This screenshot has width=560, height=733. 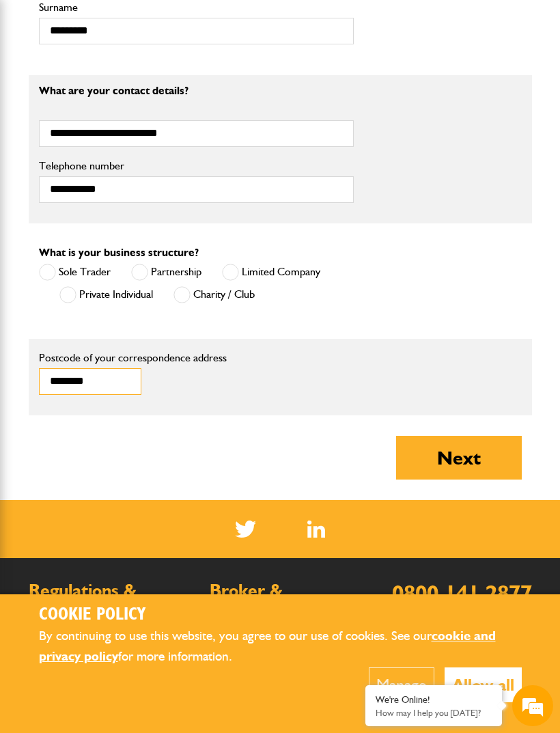 I want to click on textarea: Type your message and hit 'Enter', so click(x=133, y=328).